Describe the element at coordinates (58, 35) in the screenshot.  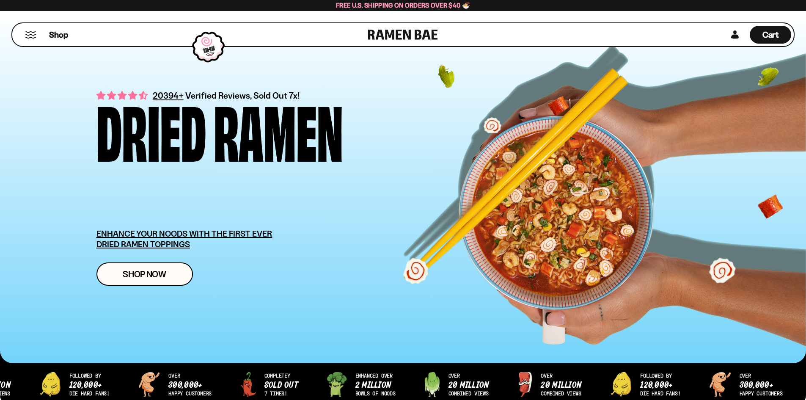
I see `span: Shop` at that location.